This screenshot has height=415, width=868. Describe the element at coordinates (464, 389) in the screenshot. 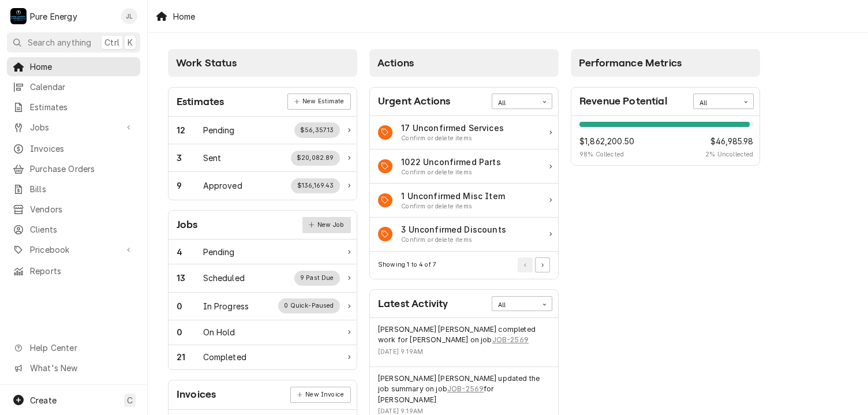

I see `div: Event String` at that location.